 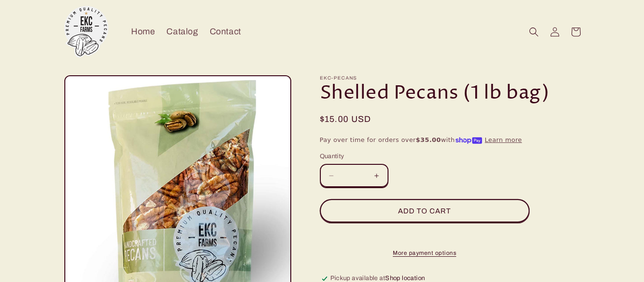 What do you see at coordinates (452, 78) in the screenshot?
I see `p: ekc-pecans` at bounding box center [452, 78].